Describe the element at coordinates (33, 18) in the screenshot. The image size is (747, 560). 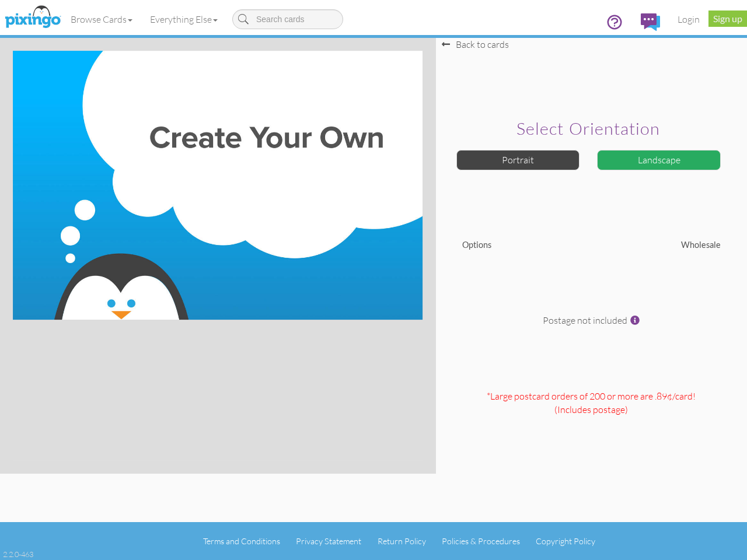
I see `img: pixingo logo` at that location.